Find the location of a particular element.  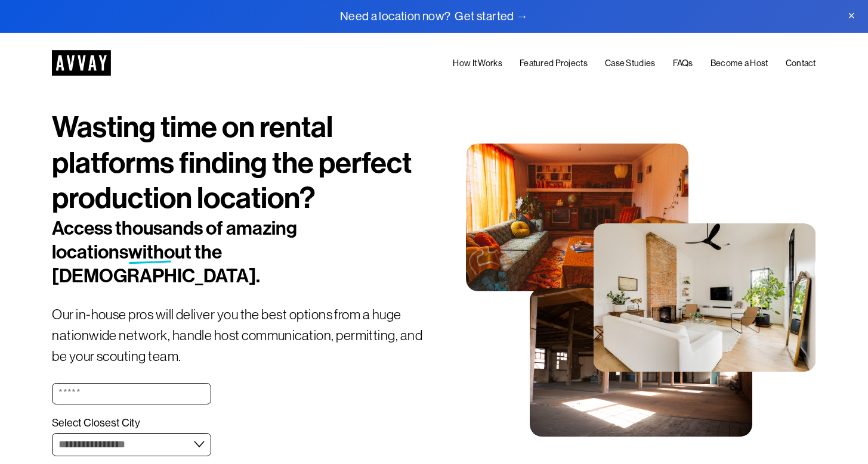

h2: Access thousands of amazing locations is located at coordinates (211, 252).